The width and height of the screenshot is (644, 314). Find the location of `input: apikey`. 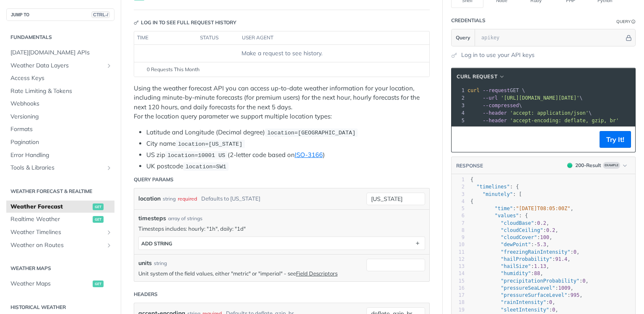

input: apikey is located at coordinates (551, 38).